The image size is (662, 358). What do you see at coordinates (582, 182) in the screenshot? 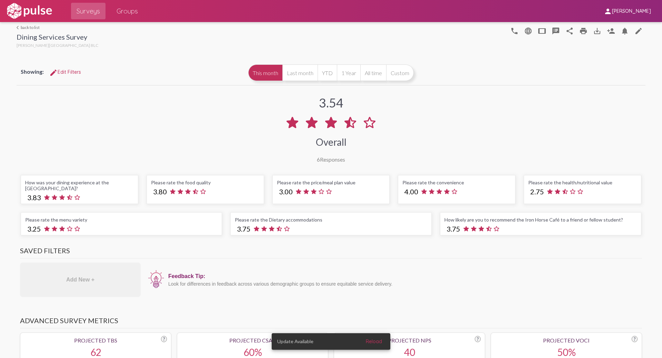
I see `div: Please rate the health/nutritional value` at bounding box center [582, 182].